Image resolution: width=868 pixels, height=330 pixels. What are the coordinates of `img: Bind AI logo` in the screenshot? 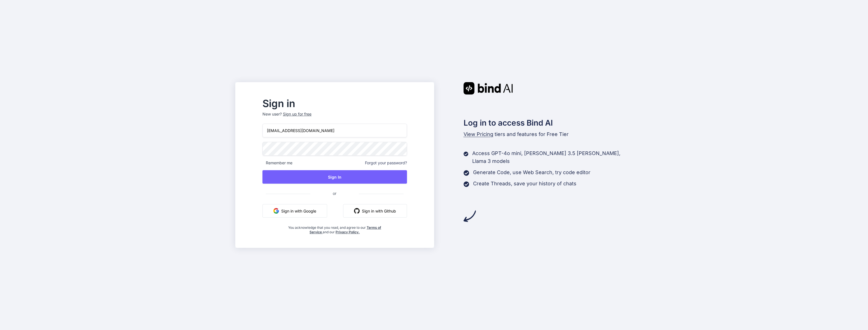 It's located at (488, 89).